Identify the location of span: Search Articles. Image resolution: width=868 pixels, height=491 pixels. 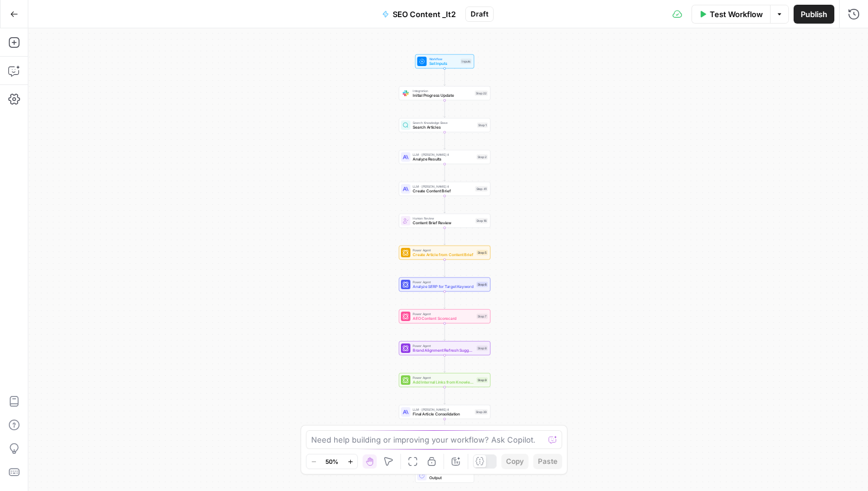
(444, 127).